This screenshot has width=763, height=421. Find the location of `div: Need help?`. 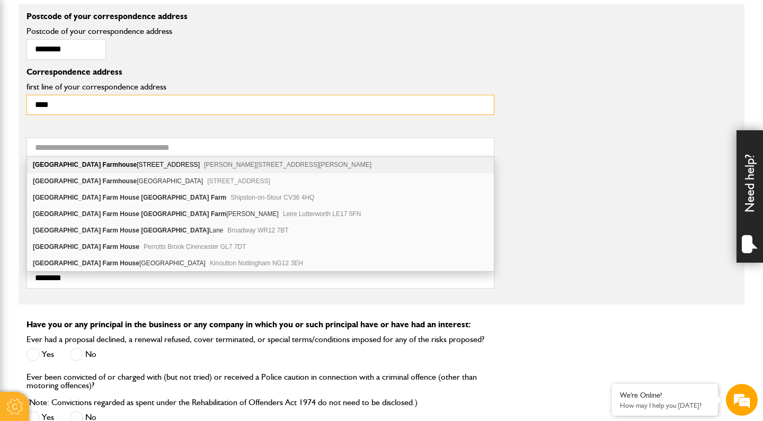

div: Need help? is located at coordinates (749, 196).